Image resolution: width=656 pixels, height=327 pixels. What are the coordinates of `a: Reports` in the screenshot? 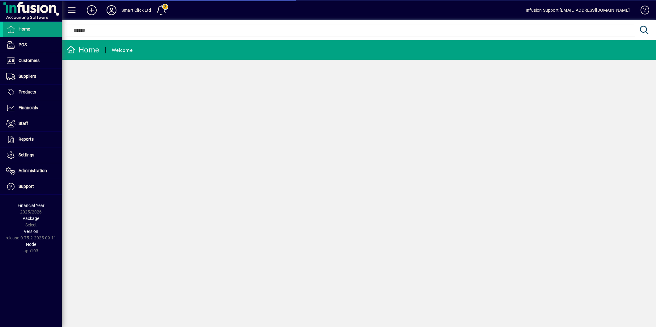 It's located at (32, 140).